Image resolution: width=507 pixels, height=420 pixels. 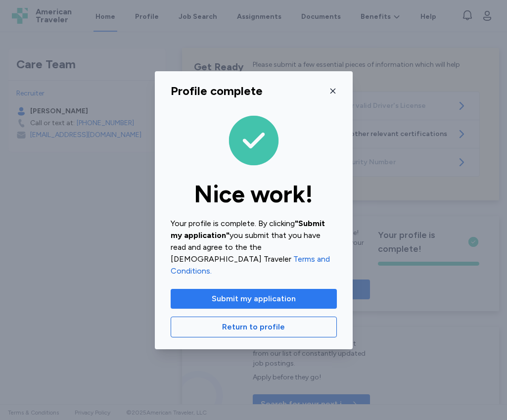 What do you see at coordinates (254, 299) in the screenshot?
I see `button: Submit my application` at bounding box center [254, 299].